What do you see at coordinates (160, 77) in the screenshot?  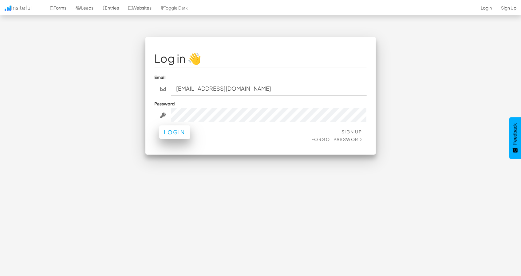 I see `label: Email` at bounding box center [160, 77].